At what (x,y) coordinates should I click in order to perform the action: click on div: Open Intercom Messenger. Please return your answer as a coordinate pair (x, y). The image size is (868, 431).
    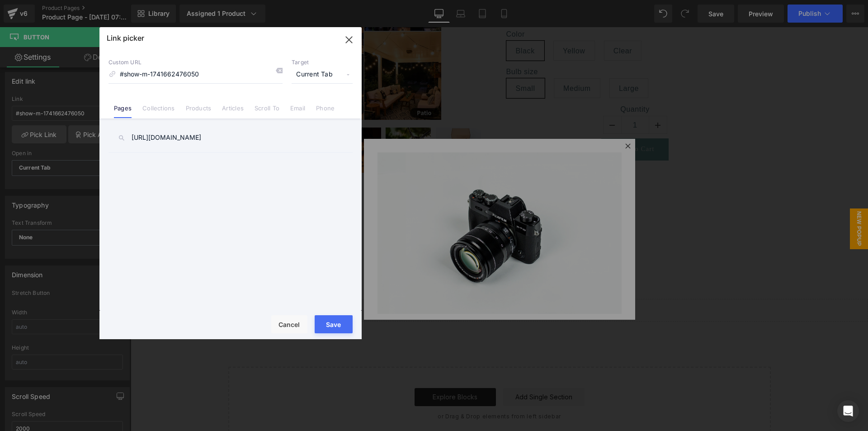
    Looking at the image, I should click on (847, 411).